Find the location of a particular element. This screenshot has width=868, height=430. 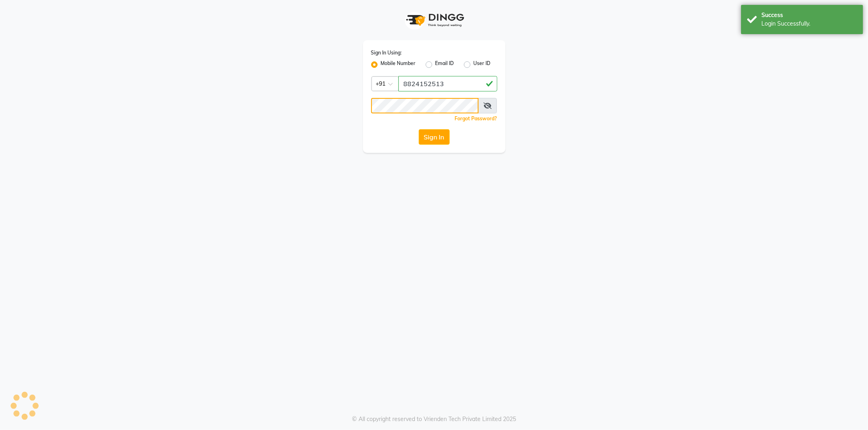

button: Sign In is located at coordinates (434, 137).